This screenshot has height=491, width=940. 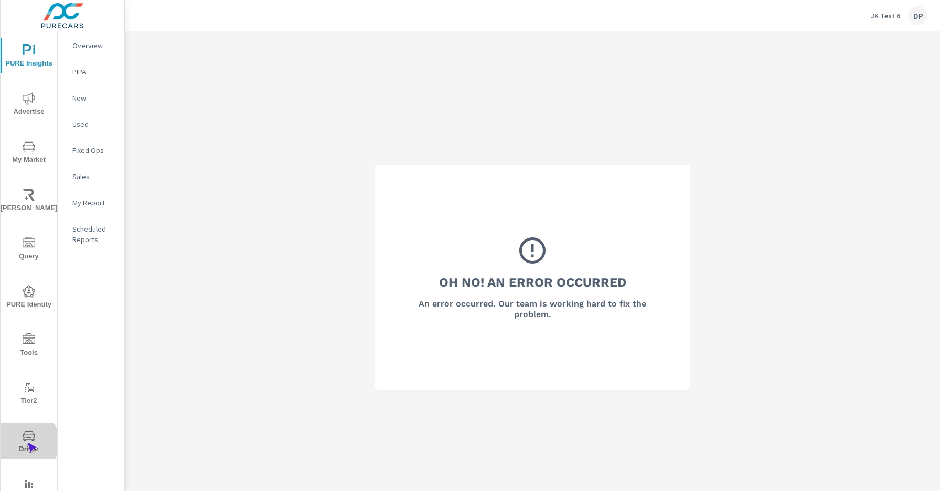 What do you see at coordinates (91, 124) in the screenshot?
I see `div: Used` at bounding box center [91, 124].